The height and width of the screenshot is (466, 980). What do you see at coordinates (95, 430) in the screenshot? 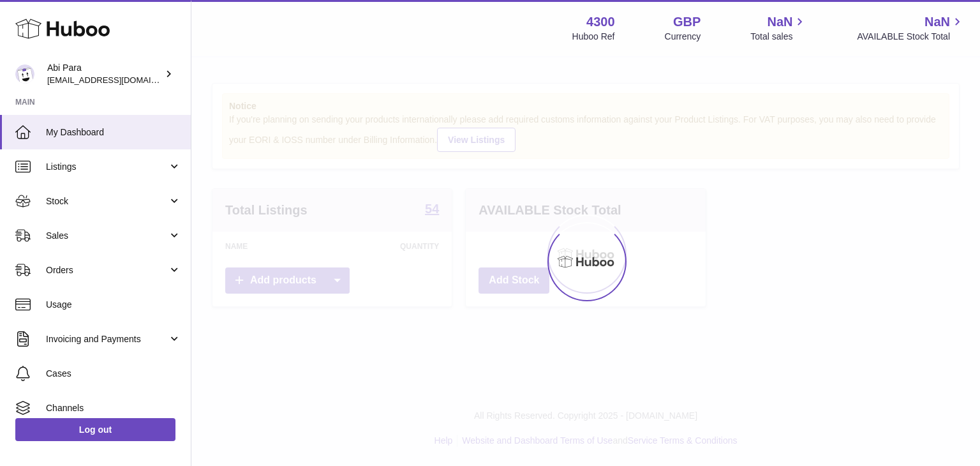
I see `a: Log out` at bounding box center [95, 430].